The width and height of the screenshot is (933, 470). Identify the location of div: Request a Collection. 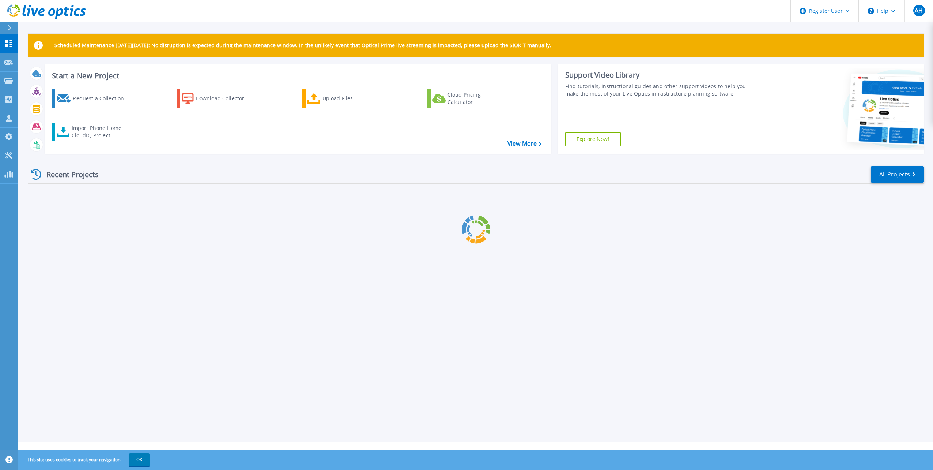
(102, 98).